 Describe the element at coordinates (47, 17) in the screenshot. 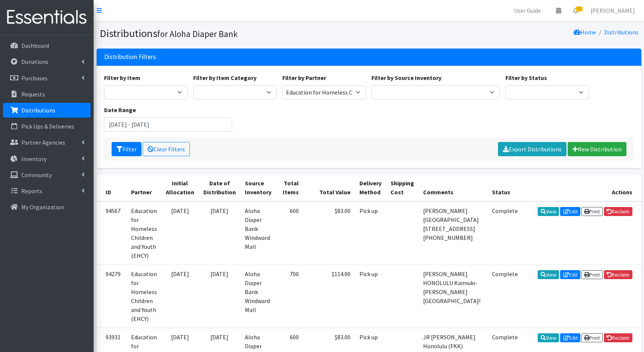

I see `img: HumanEssentials` at that location.